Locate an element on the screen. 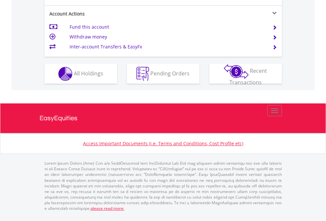 The width and height of the screenshot is (326, 221). button: Recent Transactions is located at coordinates (246, 74).